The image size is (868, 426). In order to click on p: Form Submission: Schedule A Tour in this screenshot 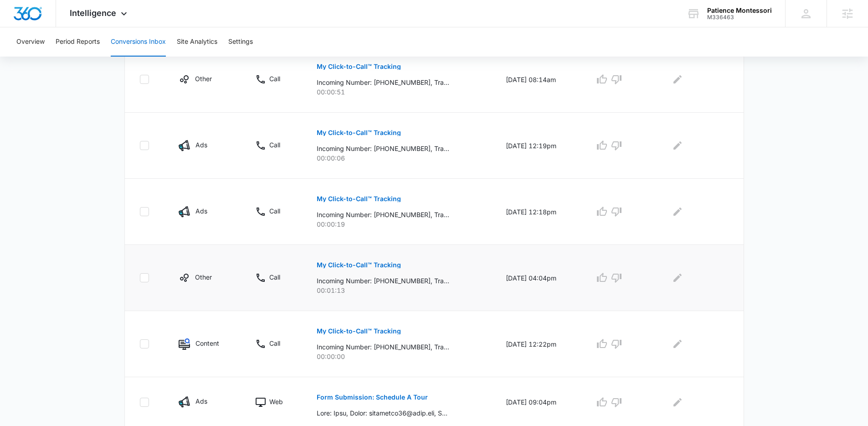, I will do `click(372, 397)`.